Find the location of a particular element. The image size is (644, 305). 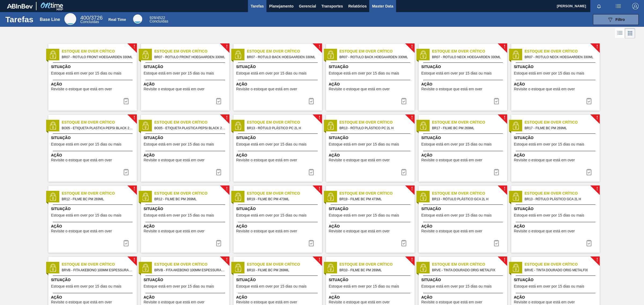

span: Master Data is located at coordinates (382, 6).